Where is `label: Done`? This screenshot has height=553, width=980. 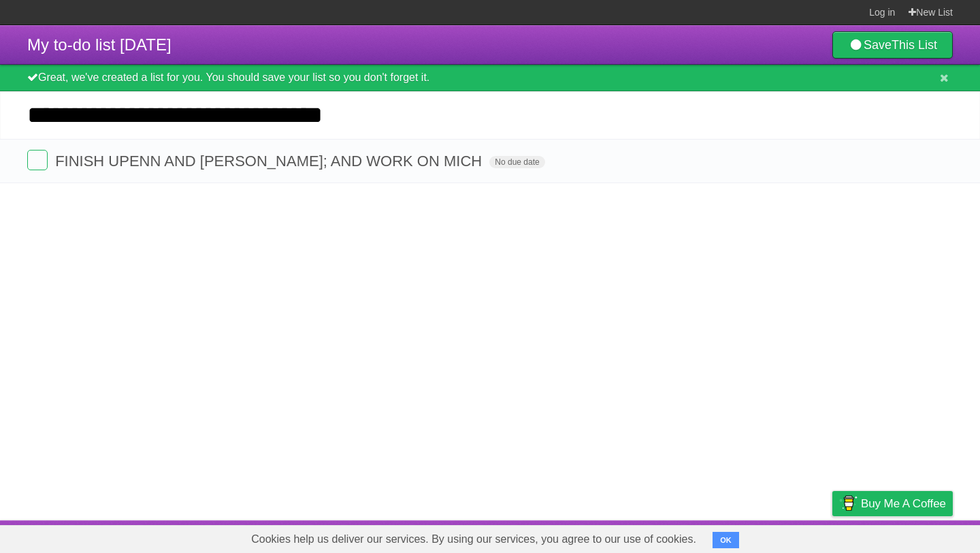
label: Done is located at coordinates (38, 160).